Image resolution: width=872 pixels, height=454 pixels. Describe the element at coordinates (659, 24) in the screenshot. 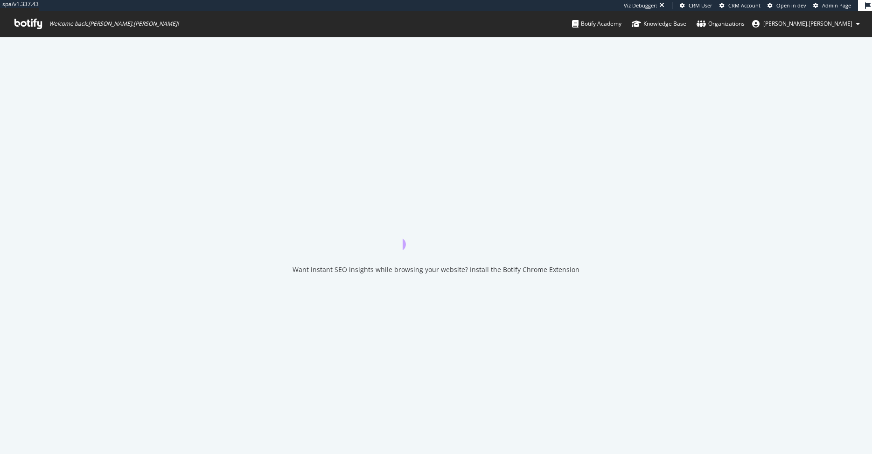

I see `div: Knowledge Base` at that location.